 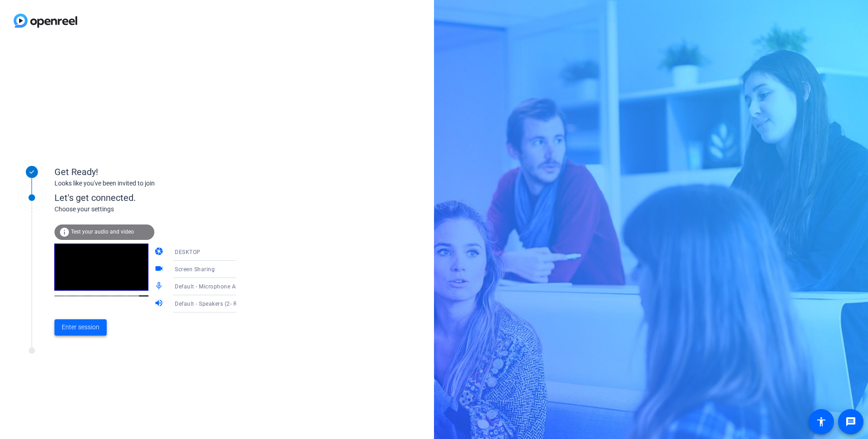 I want to click on div: Looks like you've been invited to join, so click(x=145, y=184).